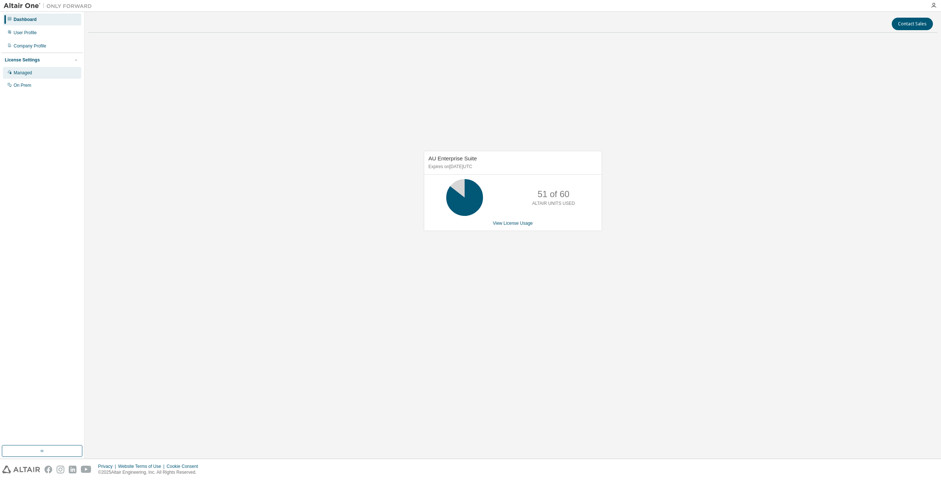  I want to click on p: ALTAIR UNITS USED, so click(554, 203).